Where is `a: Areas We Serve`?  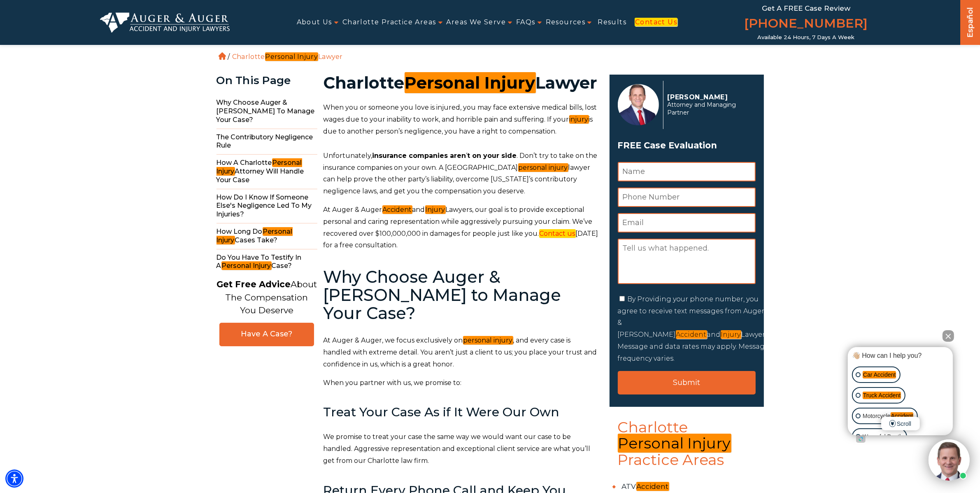 a: Areas We Serve is located at coordinates (476, 23).